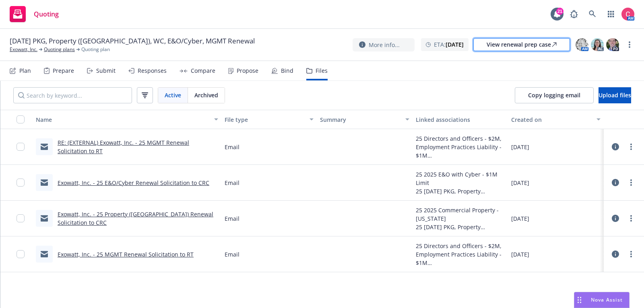 This screenshot has height=308, width=644. What do you see at coordinates (203, 71) in the screenshot?
I see `div: Compare` at bounding box center [203, 71].